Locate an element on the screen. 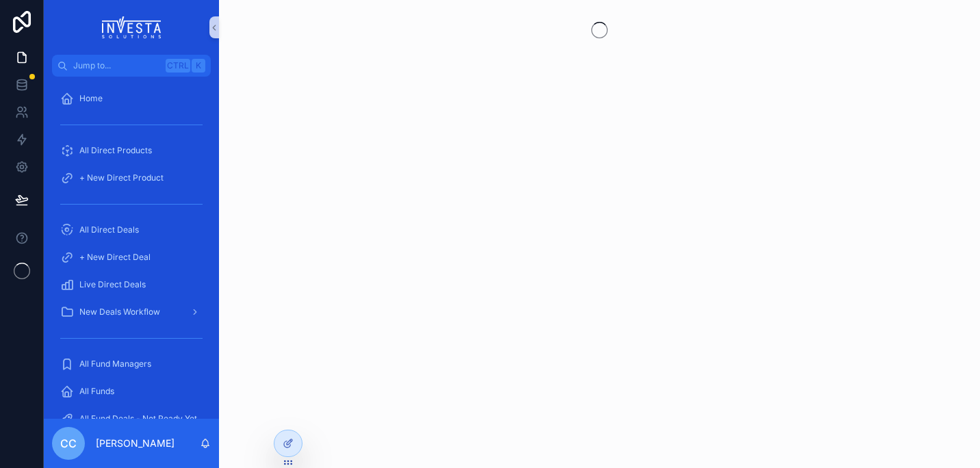  a: All Fund Deals - Not Ready Yet is located at coordinates (131, 419).